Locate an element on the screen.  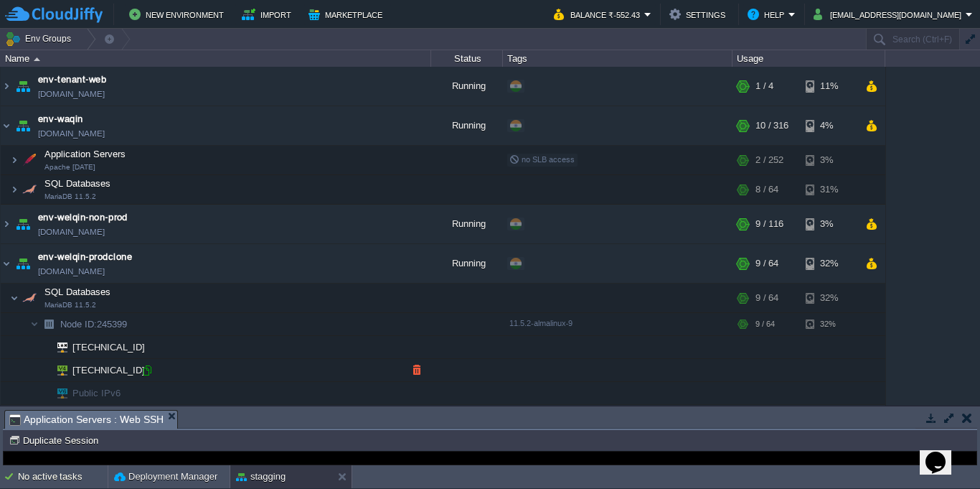
button: New Environment is located at coordinates (179, 14).